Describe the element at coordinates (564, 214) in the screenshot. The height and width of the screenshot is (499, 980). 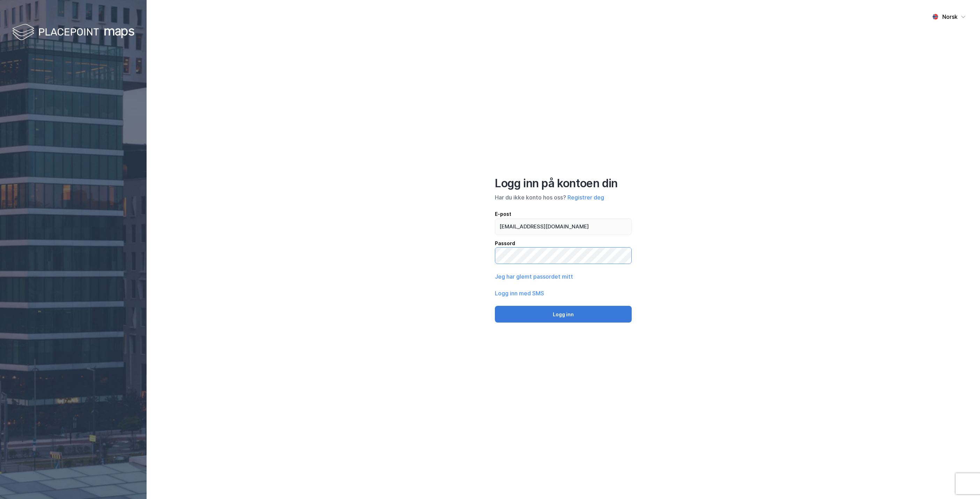
I see `div: E-post` at that location.